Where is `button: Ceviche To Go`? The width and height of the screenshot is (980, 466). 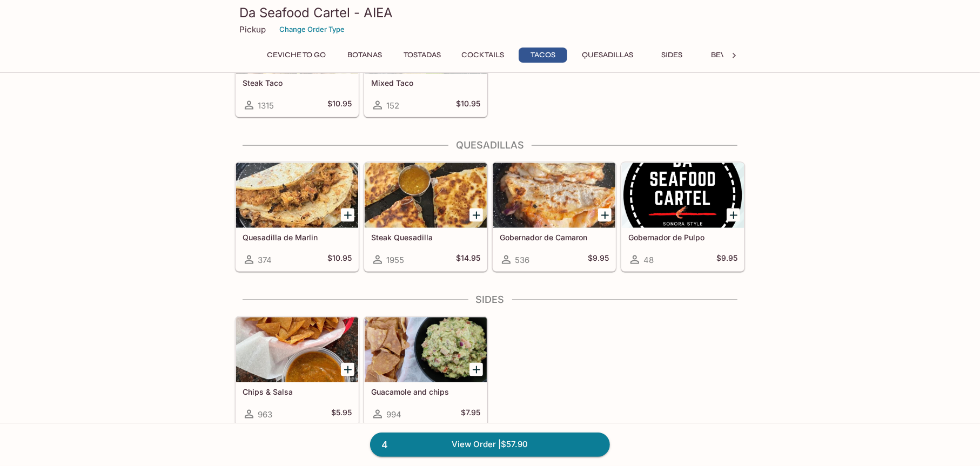
button: Ceviche To Go is located at coordinates (296, 55).